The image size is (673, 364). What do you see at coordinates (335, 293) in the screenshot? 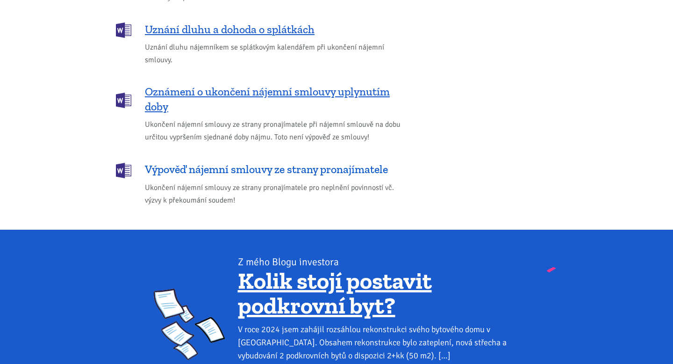
I see `a: Kolik stojí postavit podkrovní byt?` at bounding box center [335, 293].